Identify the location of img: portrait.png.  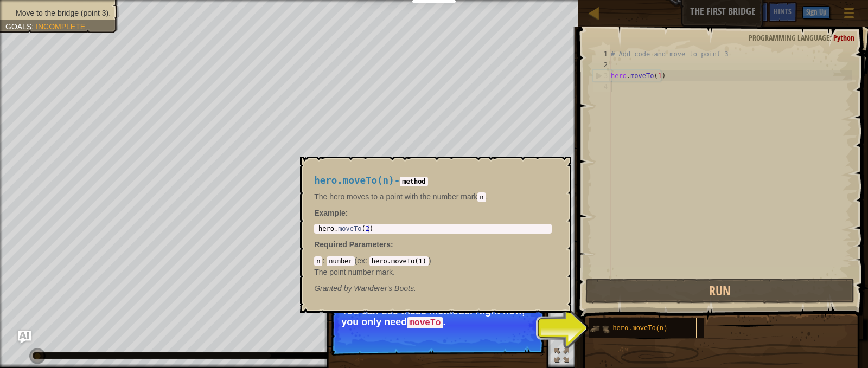
(599, 329).